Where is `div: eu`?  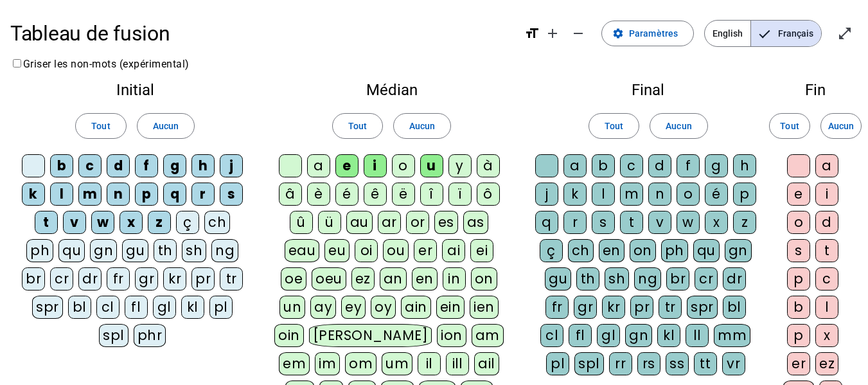 div: eu is located at coordinates (337, 251).